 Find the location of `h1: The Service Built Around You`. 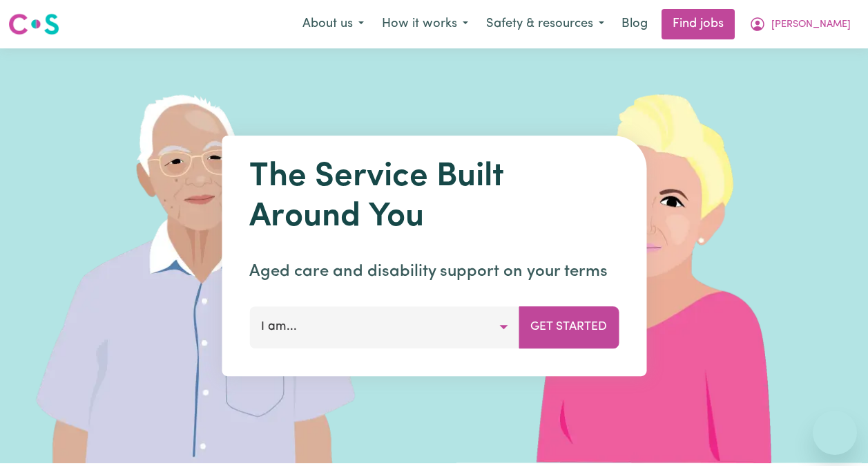

h1: The Service Built Around You is located at coordinates (434, 197).